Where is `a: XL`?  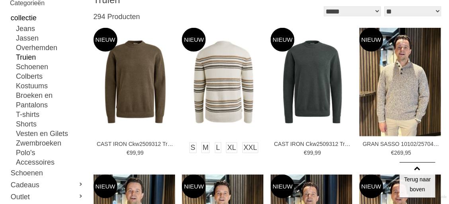 a: XL is located at coordinates (232, 148).